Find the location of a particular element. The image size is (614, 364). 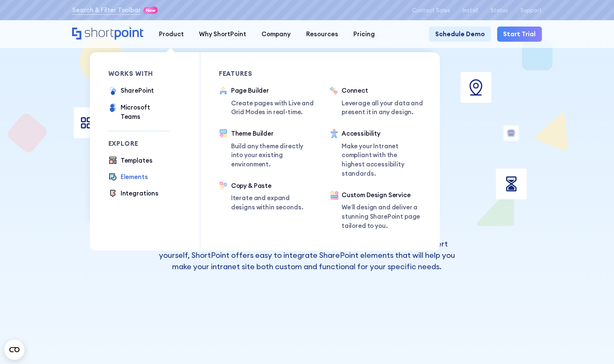

button: Open CMP widget is located at coordinates (14, 350).